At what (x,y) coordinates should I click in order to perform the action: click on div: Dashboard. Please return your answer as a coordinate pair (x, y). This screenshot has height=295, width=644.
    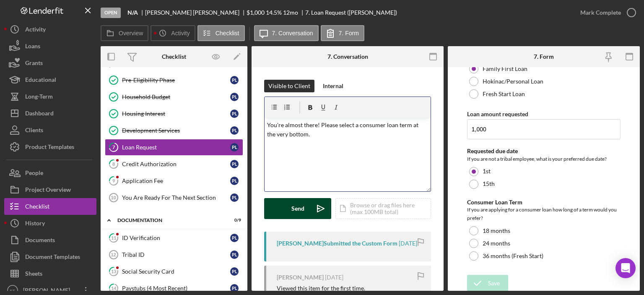
    Looking at the image, I should click on (39, 114).